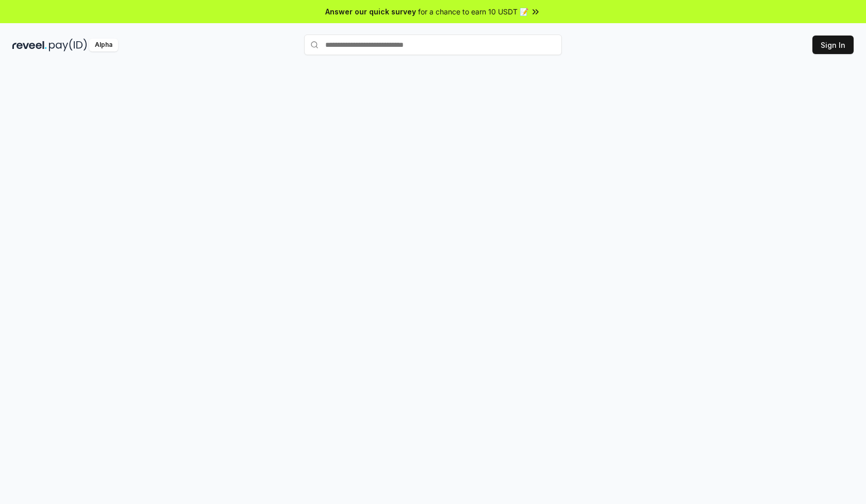  I want to click on button: Sign In, so click(833, 45).